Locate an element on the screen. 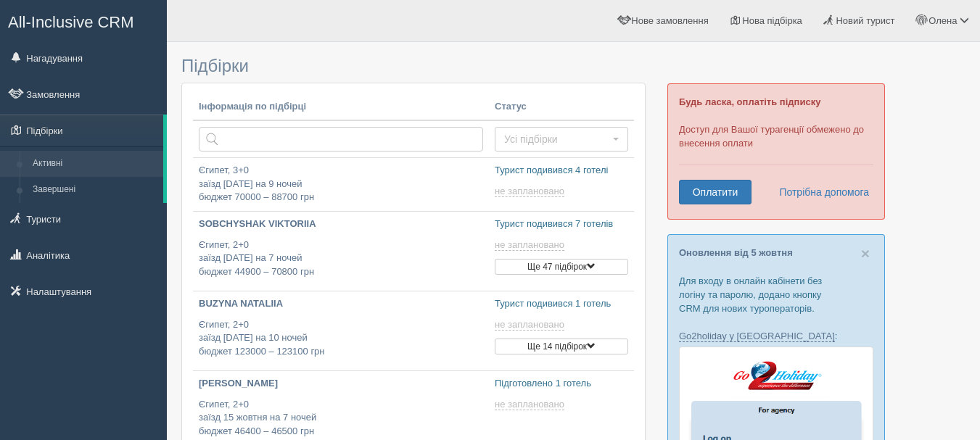  span: Усі підбірки is located at coordinates (556, 139).